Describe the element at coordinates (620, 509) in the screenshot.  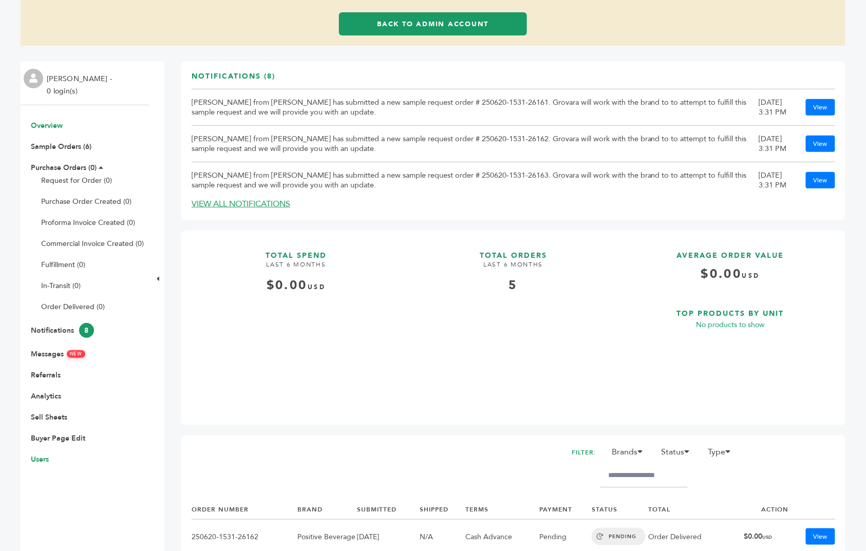
I see `th: STATUS` at that location.